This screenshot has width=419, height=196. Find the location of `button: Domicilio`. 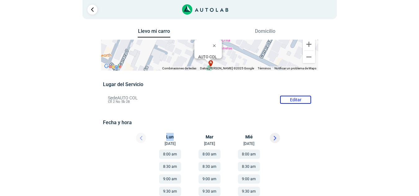

button: Domicilio is located at coordinates (265, 33).